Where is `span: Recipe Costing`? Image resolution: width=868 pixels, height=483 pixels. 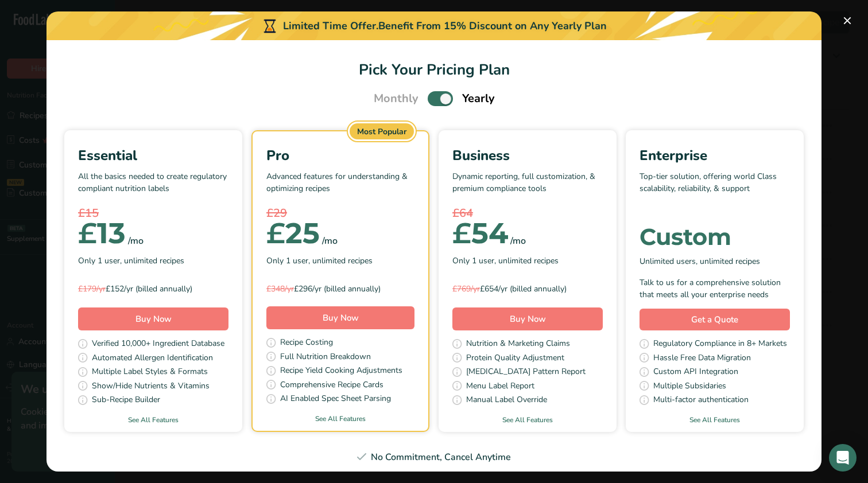 span: Recipe Costing is located at coordinates (307, 343).